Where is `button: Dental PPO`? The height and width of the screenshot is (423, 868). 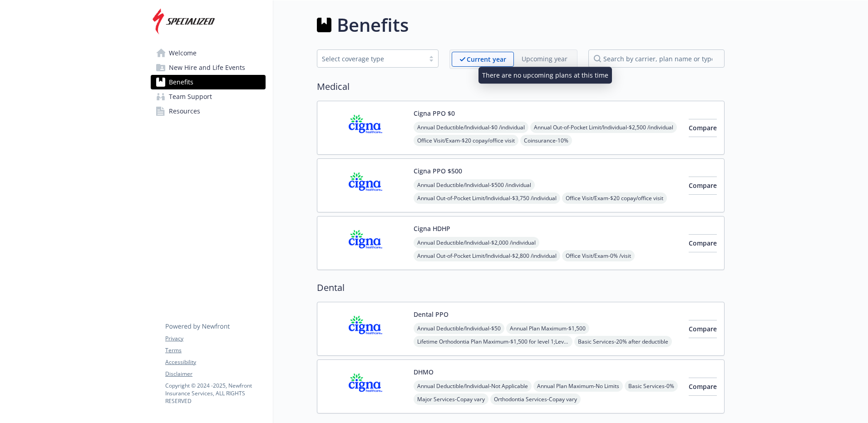
button: Dental PPO is located at coordinates (431, 314).